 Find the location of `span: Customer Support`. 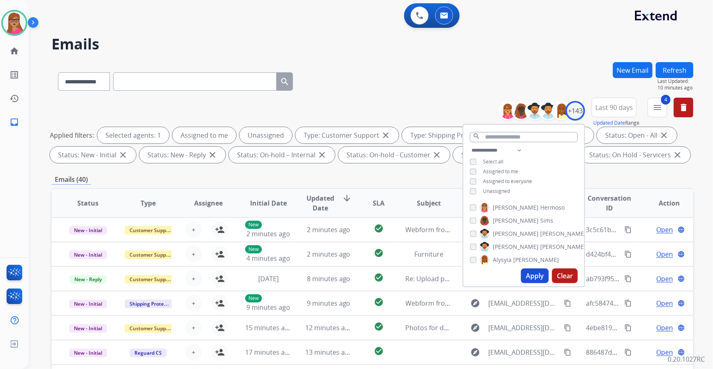

span: Customer Support is located at coordinates (151, 328).